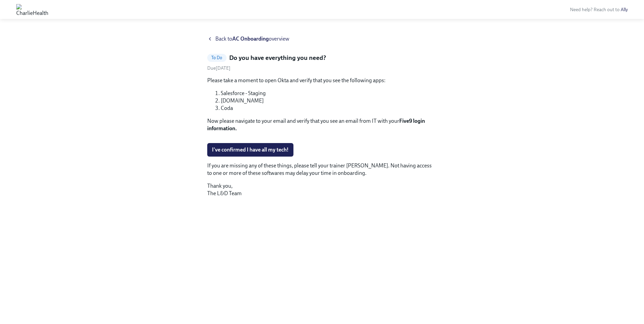 The height and width of the screenshot is (324, 644). I want to click on span: I've confirmed I have all my tech!, so click(250, 150).